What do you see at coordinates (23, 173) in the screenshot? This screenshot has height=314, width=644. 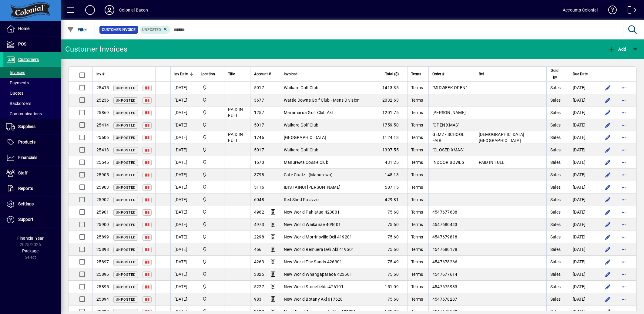 I see `span: Staff` at bounding box center [23, 173].